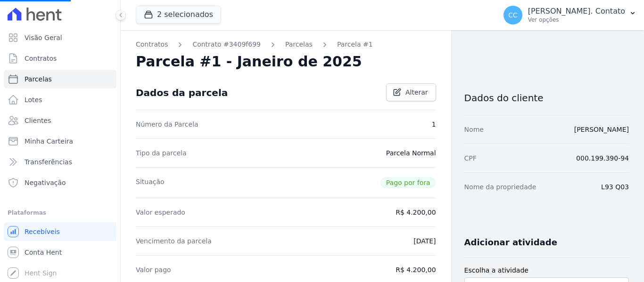 This screenshot has width=644, height=282. What do you see at coordinates (603, 158) in the screenshot?
I see `dd: 000.199.390-94` at bounding box center [603, 158].